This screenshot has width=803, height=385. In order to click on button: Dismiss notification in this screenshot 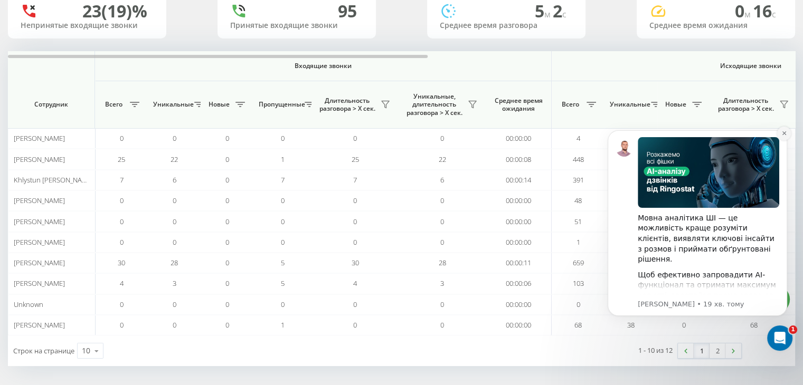, I will do `click(192, 19)`.